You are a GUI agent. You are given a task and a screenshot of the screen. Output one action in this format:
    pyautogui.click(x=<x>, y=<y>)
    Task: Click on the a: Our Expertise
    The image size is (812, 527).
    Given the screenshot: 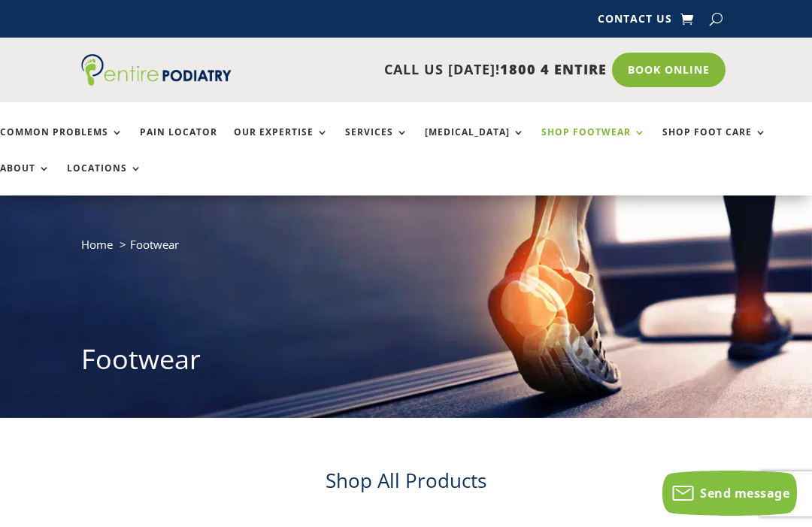 What is the action you would take?
    pyautogui.click(x=281, y=143)
    